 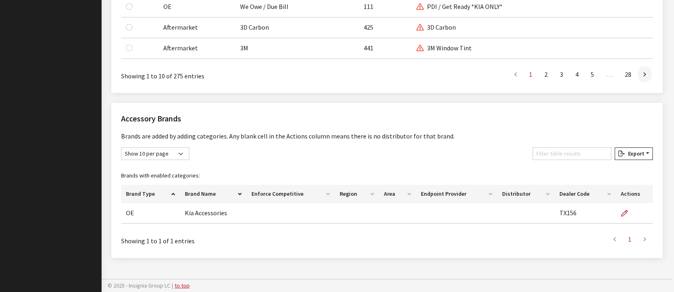 I want to click on th: Area: activate to sort column ascending, so click(x=397, y=194).